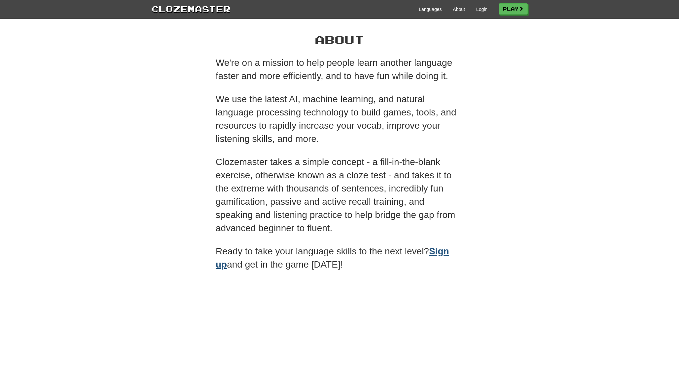 This screenshot has height=385, width=679. What do you see at coordinates (191, 9) in the screenshot?
I see `a: Clozemaster` at bounding box center [191, 9].